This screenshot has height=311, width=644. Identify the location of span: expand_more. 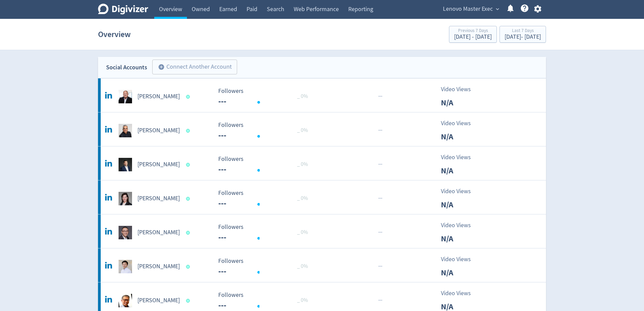
(497, 9).